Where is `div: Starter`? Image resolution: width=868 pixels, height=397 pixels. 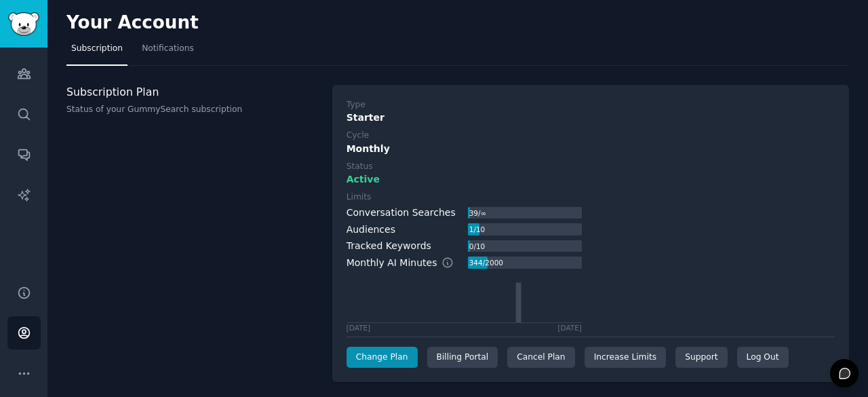
div: Starter is located at coordinates (591, 118).